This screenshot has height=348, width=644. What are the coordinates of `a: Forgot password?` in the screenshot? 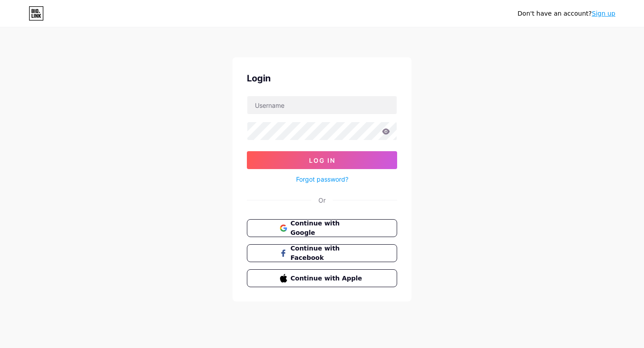 It's located at (322, 179).